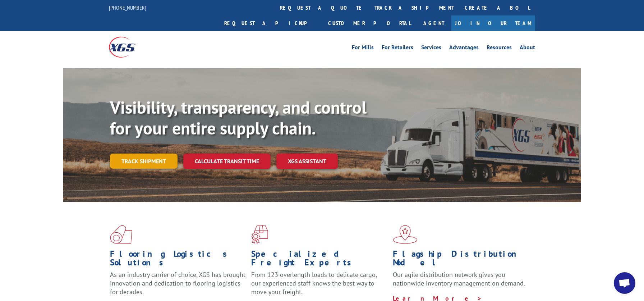  Describe the element at coordinates (307, 161) in the screenshot. I see `a: XGS ASSISTANT` at that location.